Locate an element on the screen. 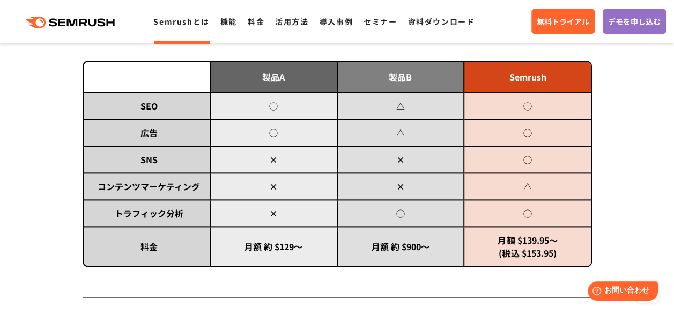 The height and width of the screenshot is (319, 674). a: 活用方法 is located at coordinates (292, 21).